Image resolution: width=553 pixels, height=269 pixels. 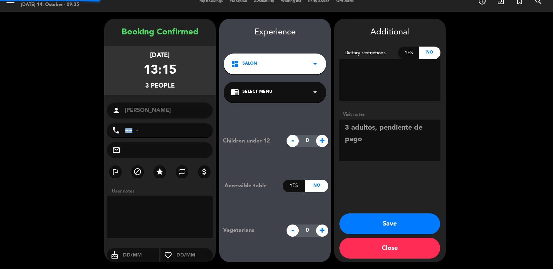 What do you see at coordinates (137, 171) in the screenshot?
I see `i: block` at bounding box center [137, 171].